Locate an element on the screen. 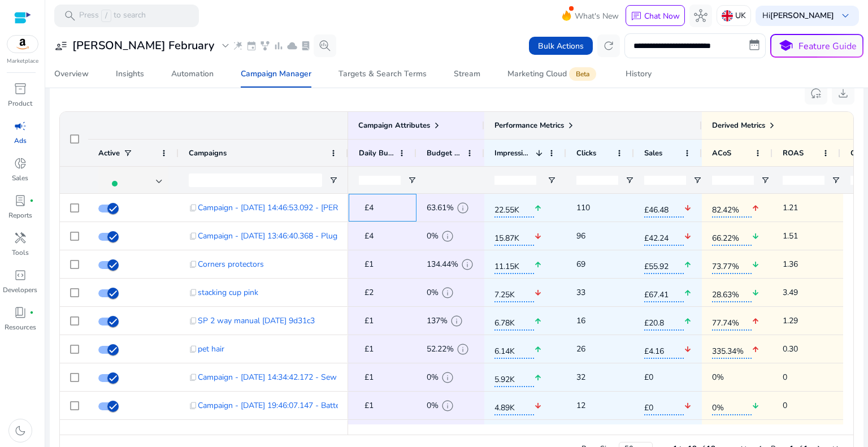  span: Performance Metrics is located at coordinates (529, 125).